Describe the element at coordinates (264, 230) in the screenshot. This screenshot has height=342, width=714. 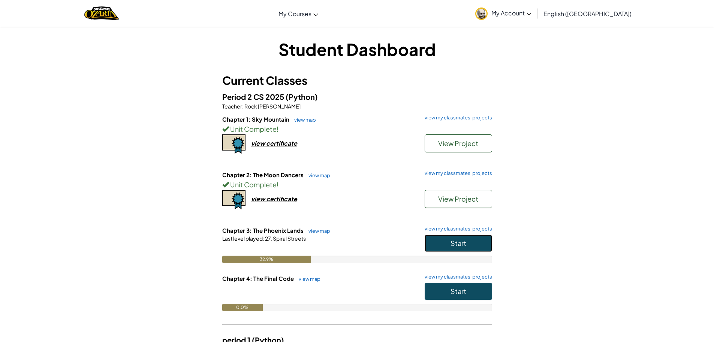
I see `span: Chapter 3: The Phoenix Lands` at that location.